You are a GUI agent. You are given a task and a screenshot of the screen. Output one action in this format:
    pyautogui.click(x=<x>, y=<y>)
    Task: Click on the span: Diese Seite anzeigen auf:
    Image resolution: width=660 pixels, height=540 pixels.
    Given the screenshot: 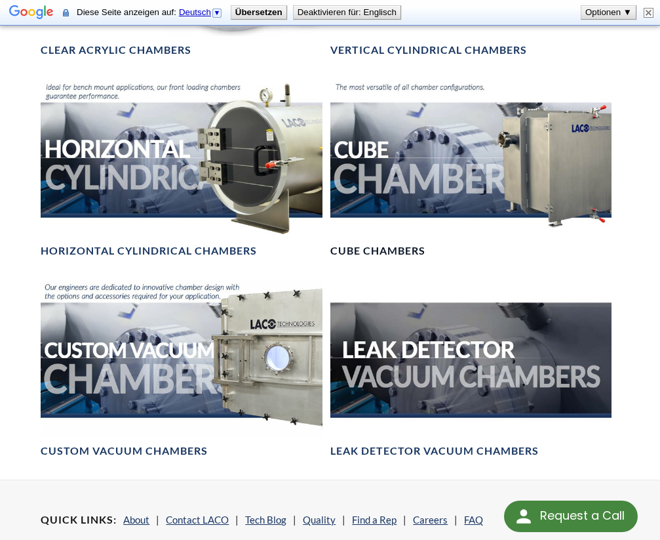 What is the action you would take?
    pyautogui.click(x=151, y=12)
    